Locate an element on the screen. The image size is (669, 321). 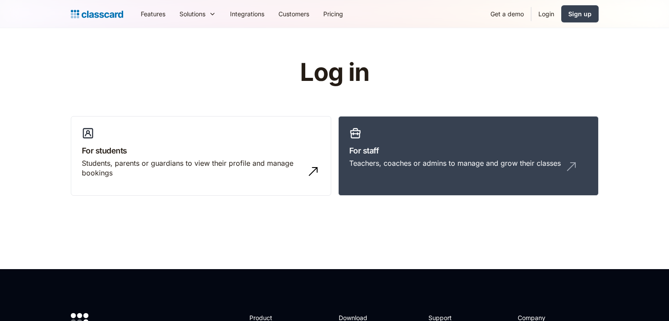
div: Teachers, coaches or admins to manage and grow their classes is located at coordinates (455, 163).